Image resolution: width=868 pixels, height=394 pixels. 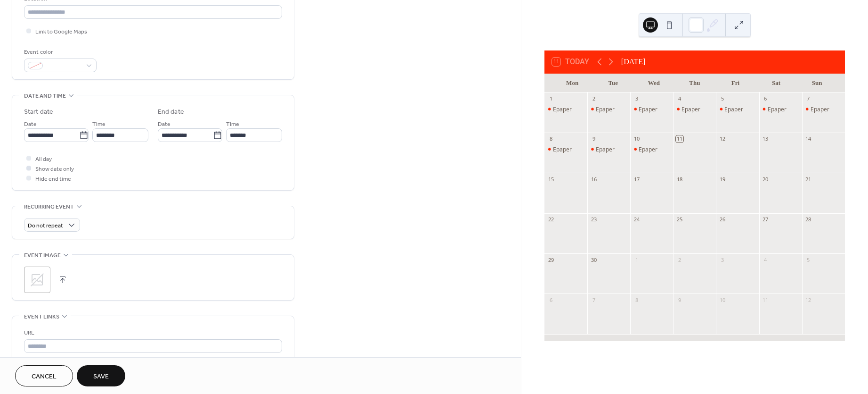 I want to click on div: 15, so click(x=551, y=179).